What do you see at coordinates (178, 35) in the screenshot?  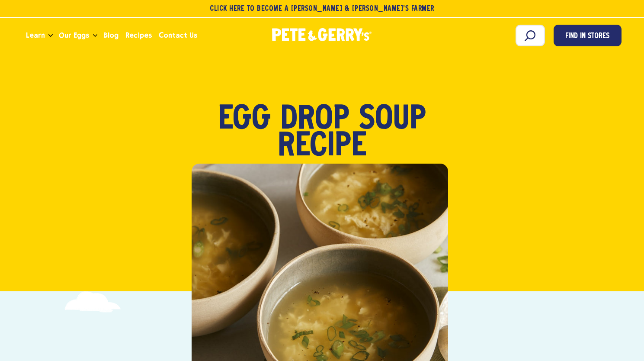 I see `a: Contact Us` at bounding box center [178, 35].